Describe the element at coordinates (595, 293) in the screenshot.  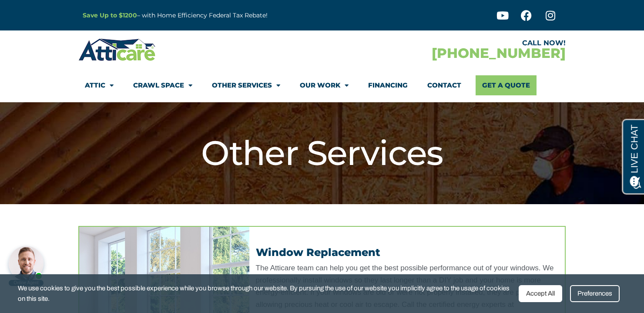
I see `div: Preferences` at that location.